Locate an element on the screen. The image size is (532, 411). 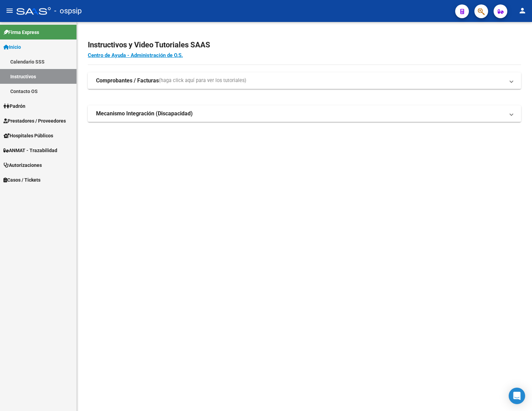
span: Autorizaciones is located at coordinates (23, 165).